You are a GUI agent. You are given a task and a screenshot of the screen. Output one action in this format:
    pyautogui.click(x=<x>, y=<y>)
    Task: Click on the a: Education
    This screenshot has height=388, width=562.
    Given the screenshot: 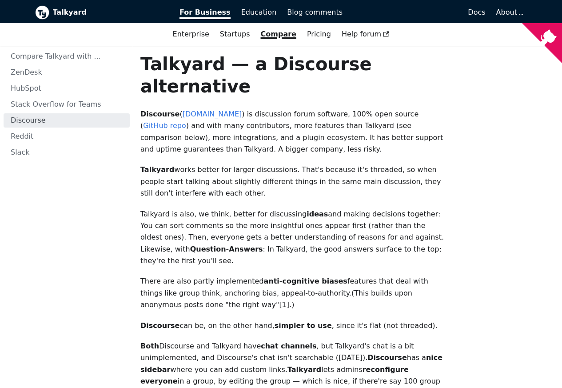 What is the action you would take?
    pyautogui.click(x=259, y=12)
    